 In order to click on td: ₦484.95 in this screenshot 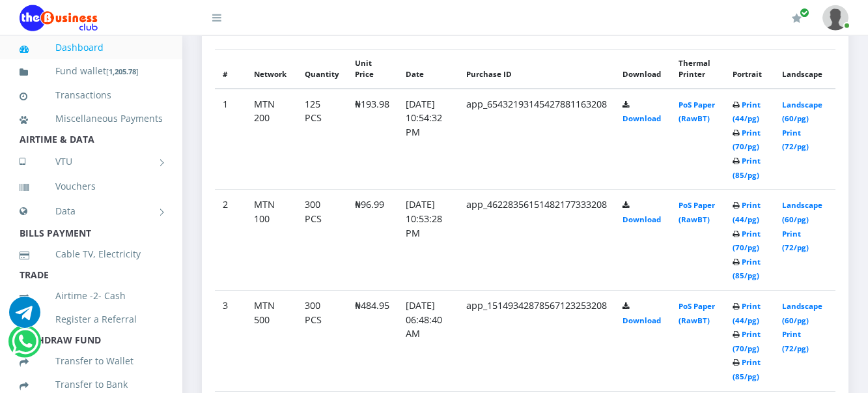, I will do `click(372, 340)`.